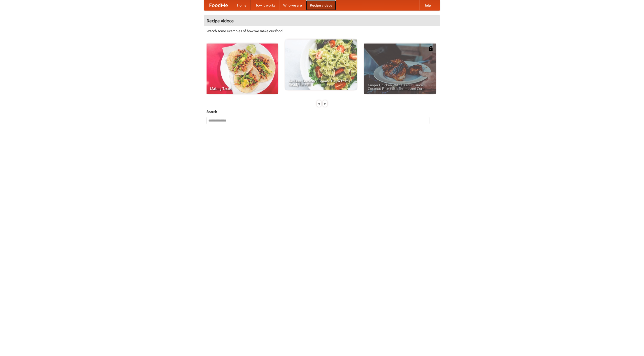  What do you see at coordinates (321, 65) in the screenshot?
I see `a: An Easy, Summery Tomato Pasta That's Ready for Fall` at bounding box center [321, 65].